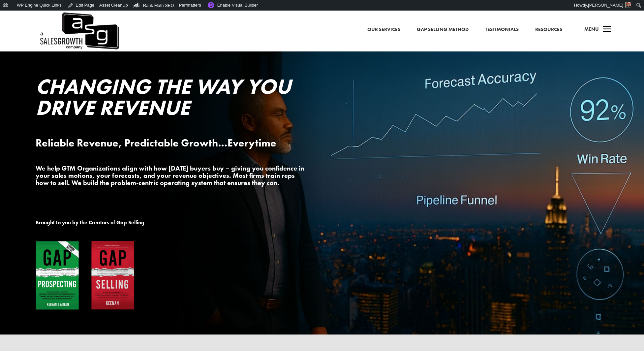 The height and width of the screenshot is (351, 644). Describe the element at coordinates (171, 223) in the screenshot. I see `p: Brought to you by the Creators of Gap Selling` at that location.